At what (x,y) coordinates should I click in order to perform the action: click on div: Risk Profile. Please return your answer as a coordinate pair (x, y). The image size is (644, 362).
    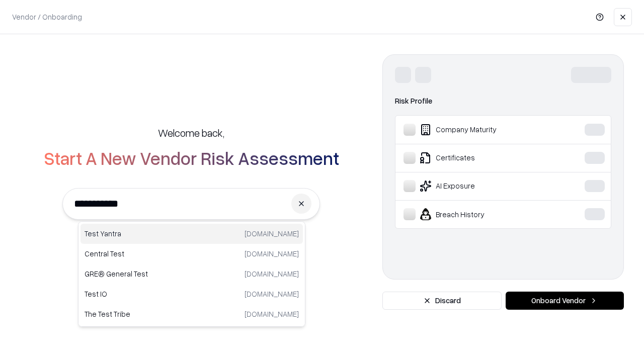
    Looking at the image, I should click on (503, 101).